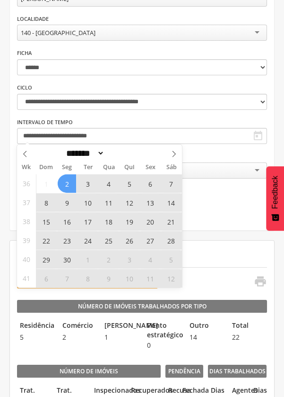  I want to click on span: Wk, so click(27, 167).